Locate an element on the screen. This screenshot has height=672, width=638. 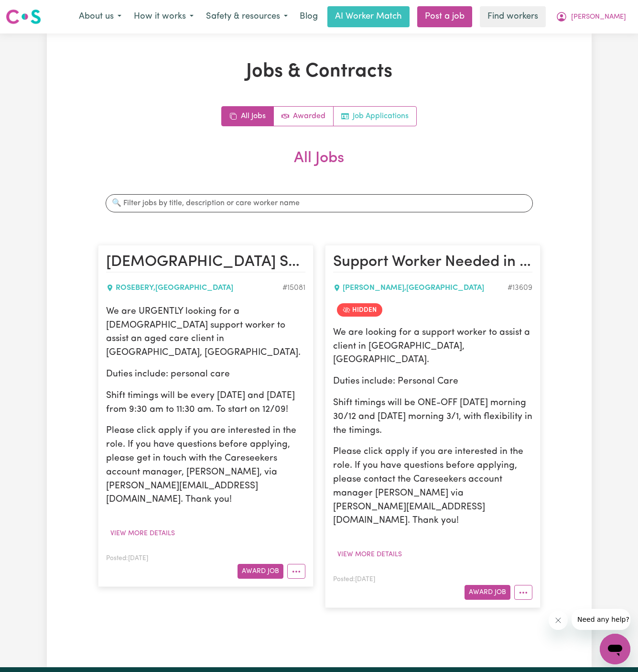
button: How it works is located at coordinates (163, 17).